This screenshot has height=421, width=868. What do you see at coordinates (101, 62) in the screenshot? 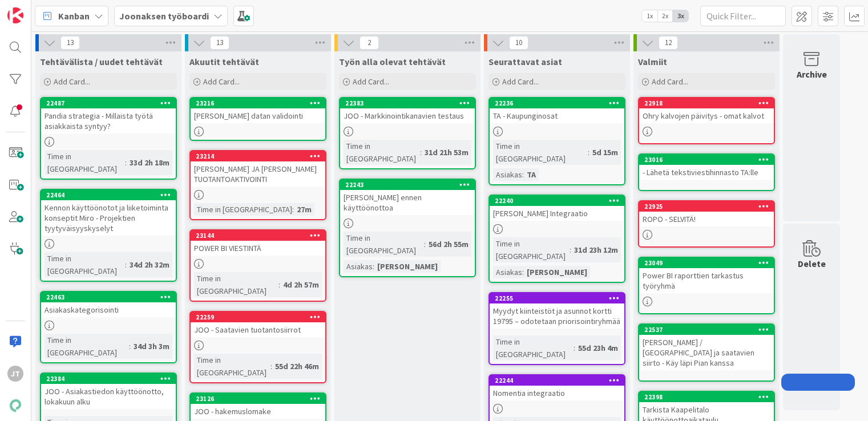
I see `span: Tehtävälista / uudet tehtävät` at bounding box center [101, 62].